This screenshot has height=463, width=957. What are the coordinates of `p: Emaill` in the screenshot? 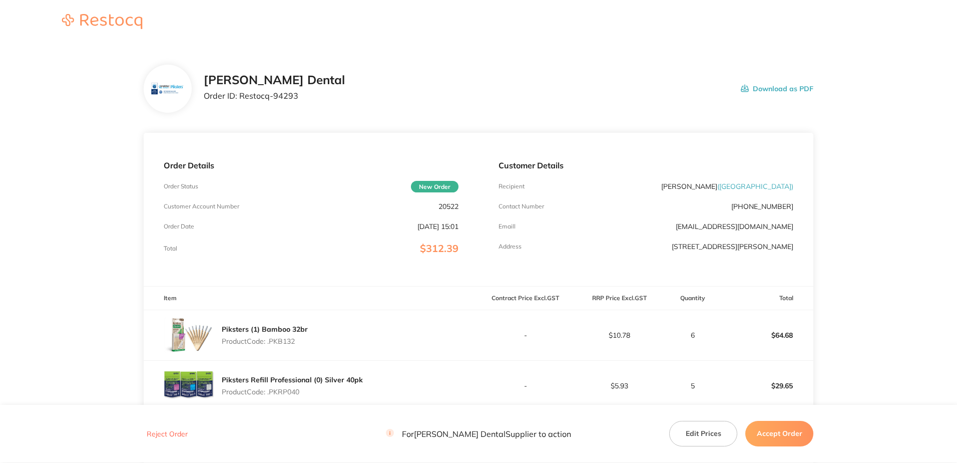 It's located at (507, 226).